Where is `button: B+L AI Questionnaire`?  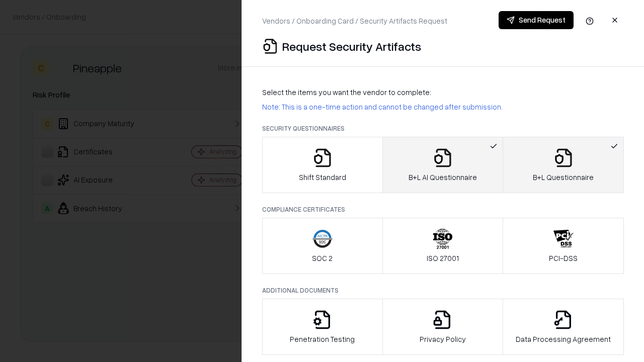 button: B+L AI Questionnaire is located at coordinates (443, 165).